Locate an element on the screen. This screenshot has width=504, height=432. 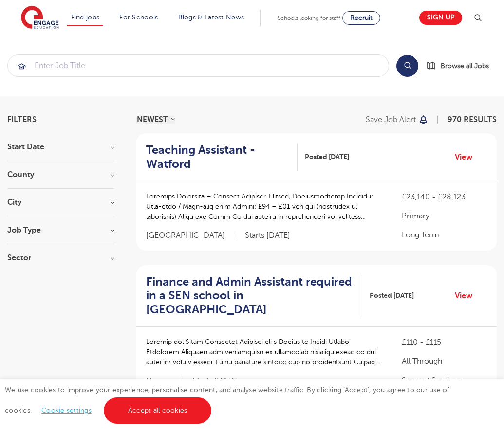
span: We use cookies to improve your experience, personalise content, and analyse website traffic. By c... is located at coordinates (226, 400).